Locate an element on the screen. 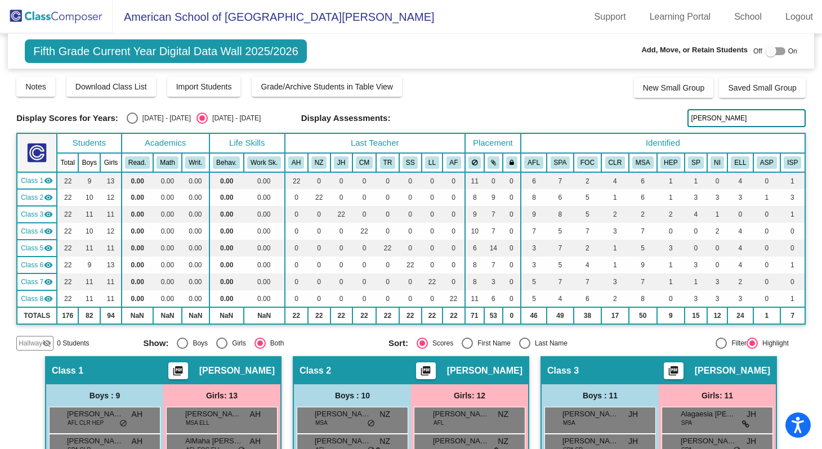 This screenshot has width=822, height=449. button: Import Students is located at coordinates (204, 87).